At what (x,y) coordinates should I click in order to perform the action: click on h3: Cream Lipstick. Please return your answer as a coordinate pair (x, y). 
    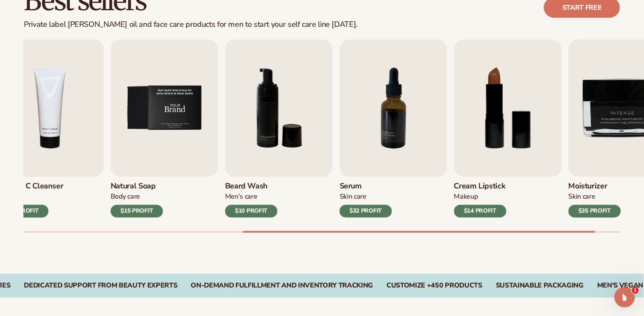
    Looking at the image, I should click on (480, 187).